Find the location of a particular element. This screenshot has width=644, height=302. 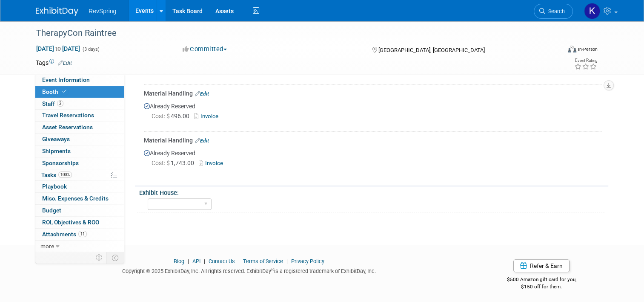

span: 100% is located at coordinates (65, 175).